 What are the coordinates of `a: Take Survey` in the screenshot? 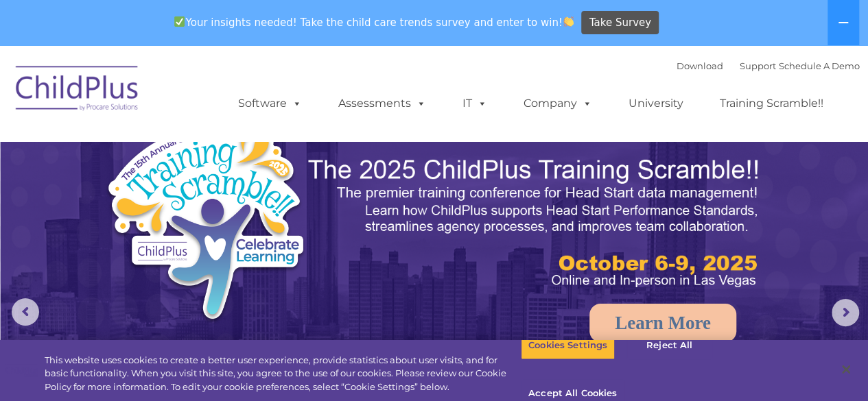 It's located at (620, 23).